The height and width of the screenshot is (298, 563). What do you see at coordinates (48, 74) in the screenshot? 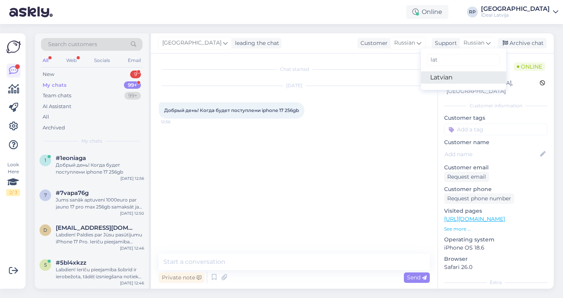
I see `div: New` at bounding box center [48, 74].